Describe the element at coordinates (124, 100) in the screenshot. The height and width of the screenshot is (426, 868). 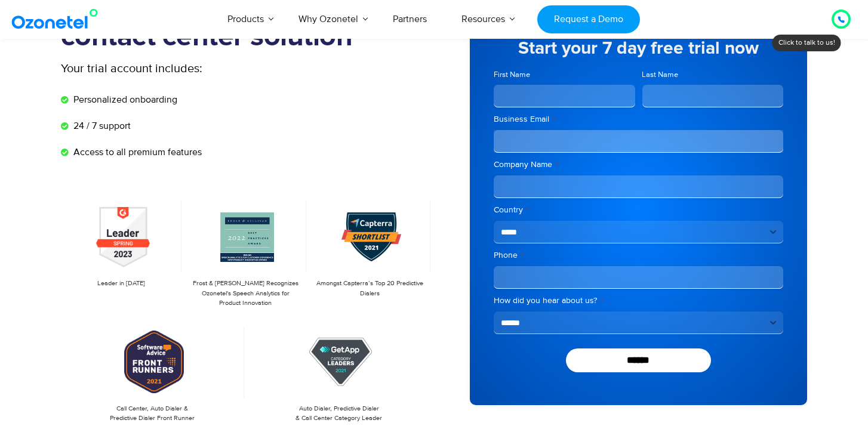
I see `span: Personalized onboarding` at that location.